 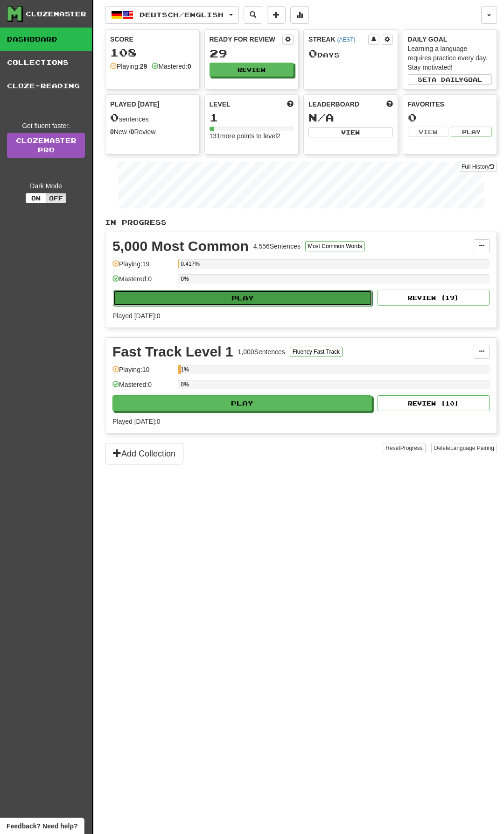 What do you see at coordinates (253, 15) in the screenshot?
I see `button: Search sentences` at bounding box center [253, 15].